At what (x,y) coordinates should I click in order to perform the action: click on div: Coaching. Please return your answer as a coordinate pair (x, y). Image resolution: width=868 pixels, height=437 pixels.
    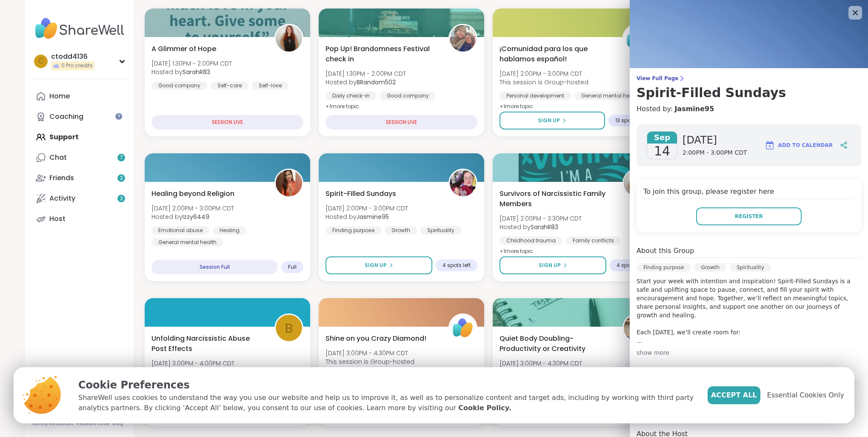
    Looking at the image, I should click on (66, 117).